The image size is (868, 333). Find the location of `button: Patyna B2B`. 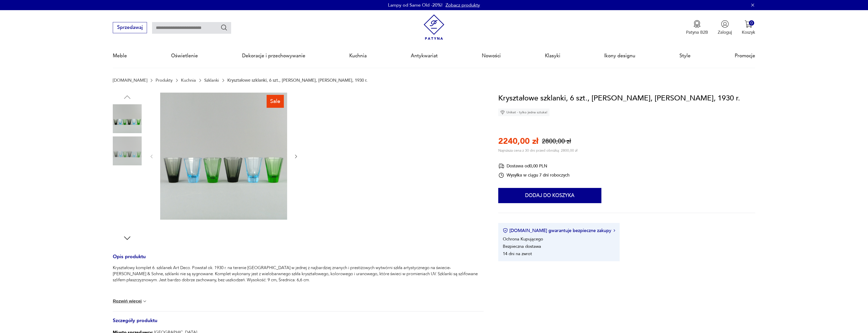

button: Patyna B2B is located at coordinates (697, 27).